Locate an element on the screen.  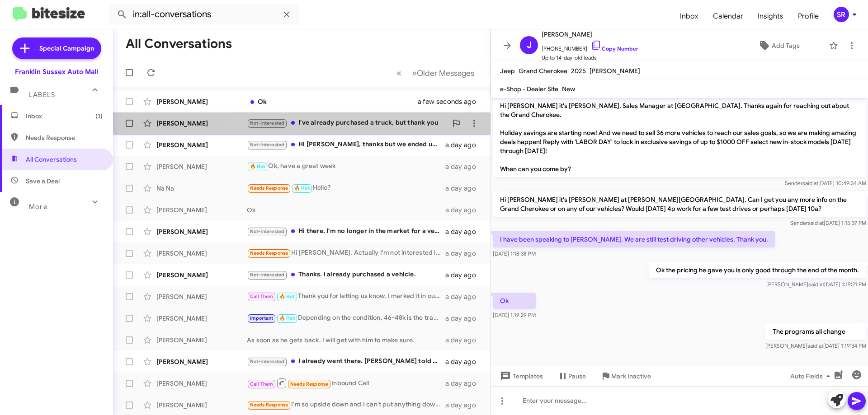
div: Inbound Call is located at coordinates (346, 383).